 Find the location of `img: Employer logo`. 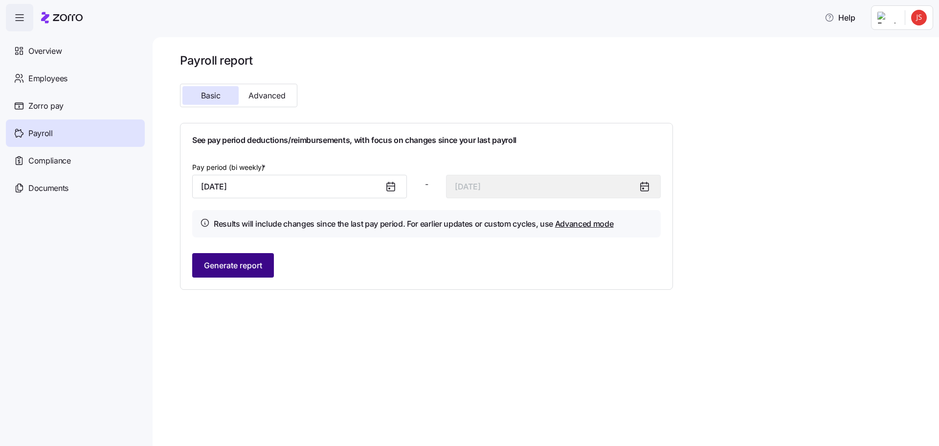

img: Employer logo is located at coordinates (887, 18).